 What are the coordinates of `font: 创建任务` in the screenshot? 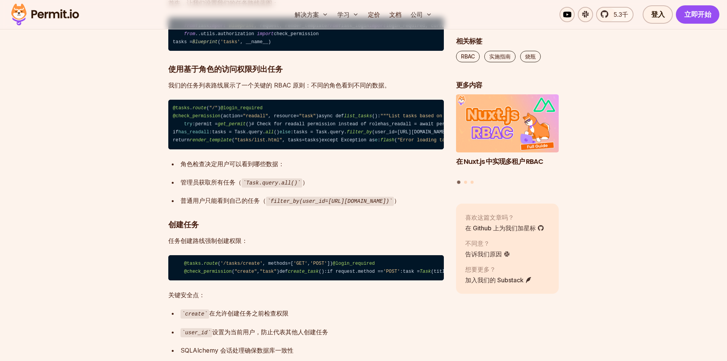 It's located at (184, 225).